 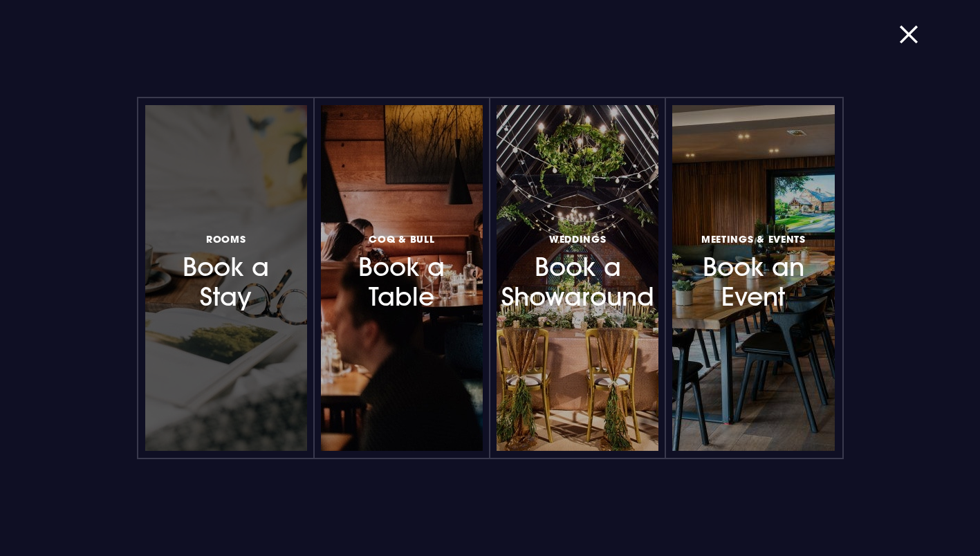 What do you see at coordinates (226, 270) in the screenshot?
I see `h3: Book a Stay` at bounding box center [226, 270].